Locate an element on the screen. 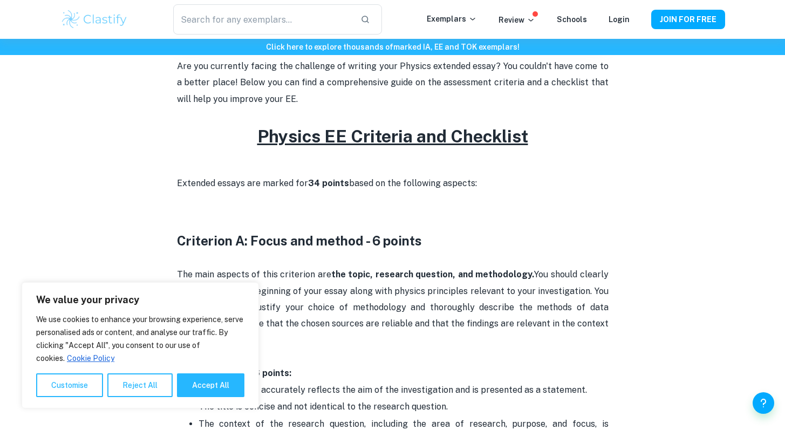  a: JOIN FOR FREE is located at coordinates (688, 19).